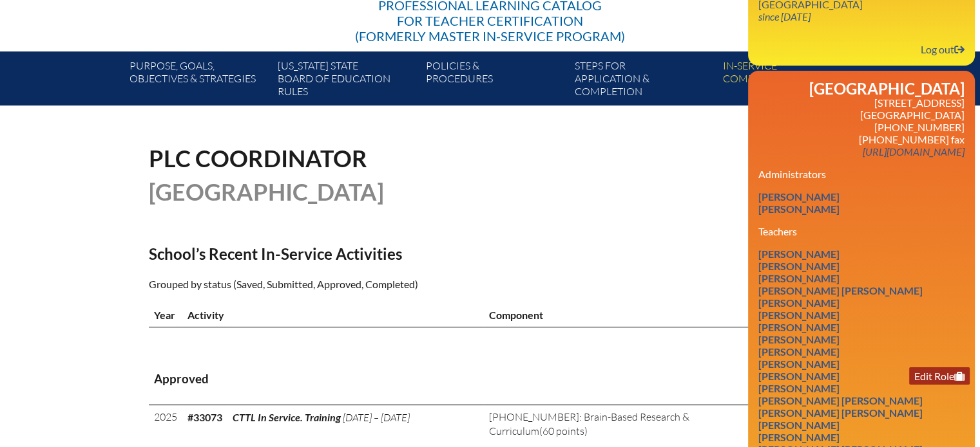 The height and width of the screenshot is (447, 980). Describe the element at coordinates (287, 418) in the screenshot. I see `span: CTTL In Service. Training` at that location.